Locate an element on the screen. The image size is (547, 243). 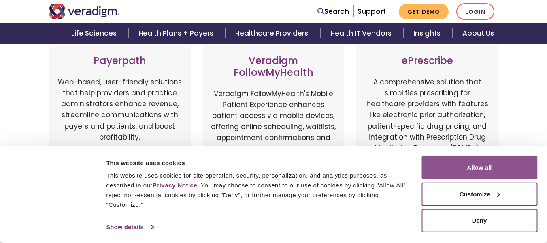
button: Allow all is located at coordinates (480, 167).